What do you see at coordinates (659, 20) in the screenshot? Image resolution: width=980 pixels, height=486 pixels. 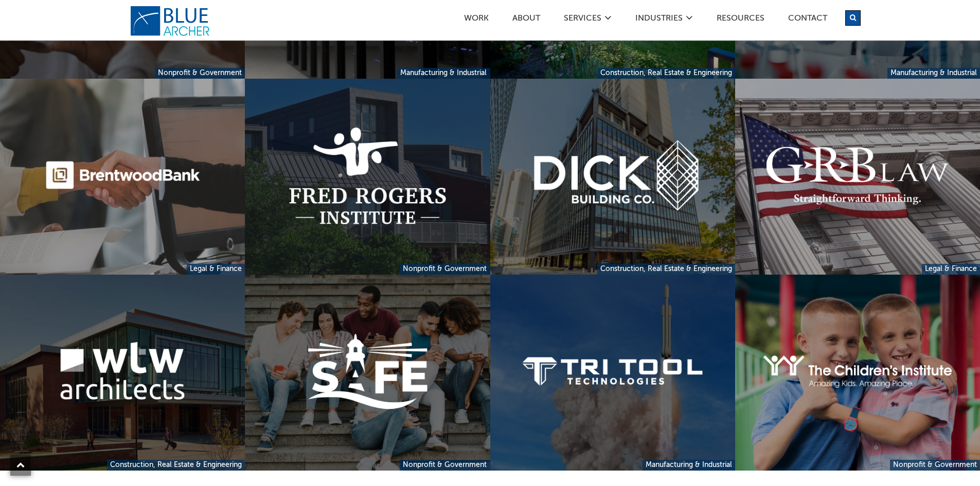 I see `a: Industries` at bounding box center [659, 20].